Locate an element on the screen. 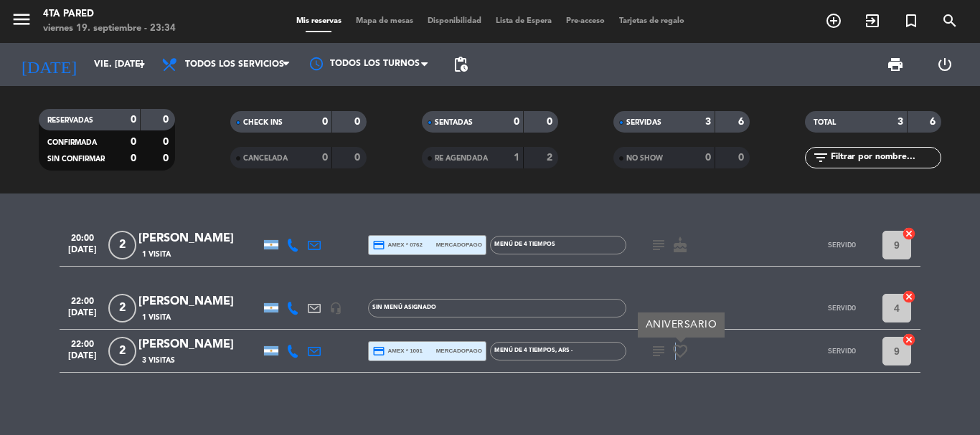  strong: 1 is located at coordinates (516, 158).